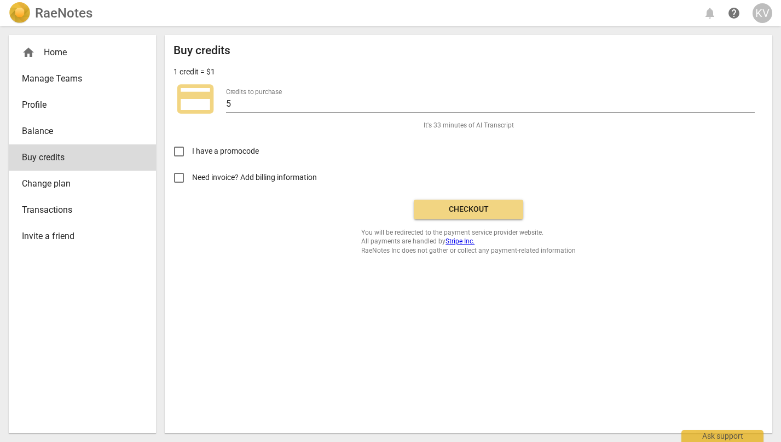 Image resolution: width=781 pixels, height=442 pixels. I want to click on span: Balance, so click(78, 131).